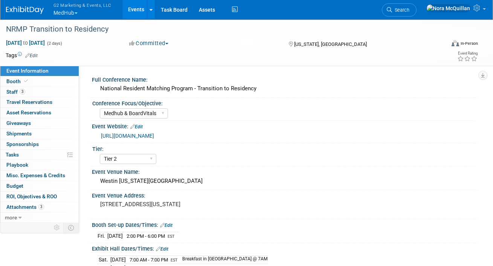  Describe the element at coordinates (40, 134) in the screenshot. I see `a: Shipments` at that location.